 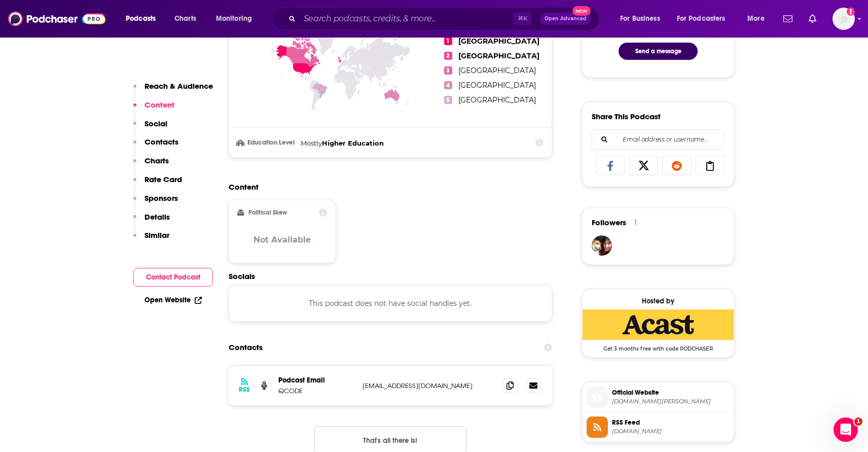 I want to click on img: User Profile, so click(x=844, y=19).